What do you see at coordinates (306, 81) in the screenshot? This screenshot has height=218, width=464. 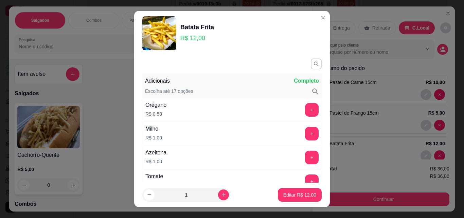 I see `p: Completo` at bounding box center [306, 81].